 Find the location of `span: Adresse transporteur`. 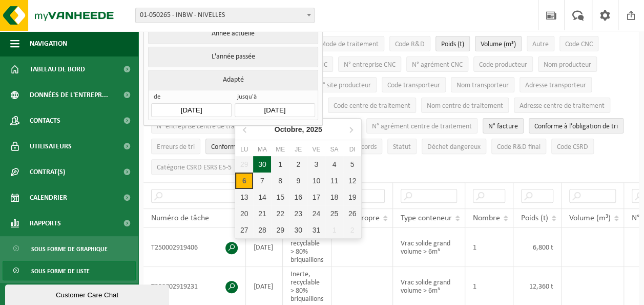

span: Adresse transporteur is located at coordinates (555, 85).